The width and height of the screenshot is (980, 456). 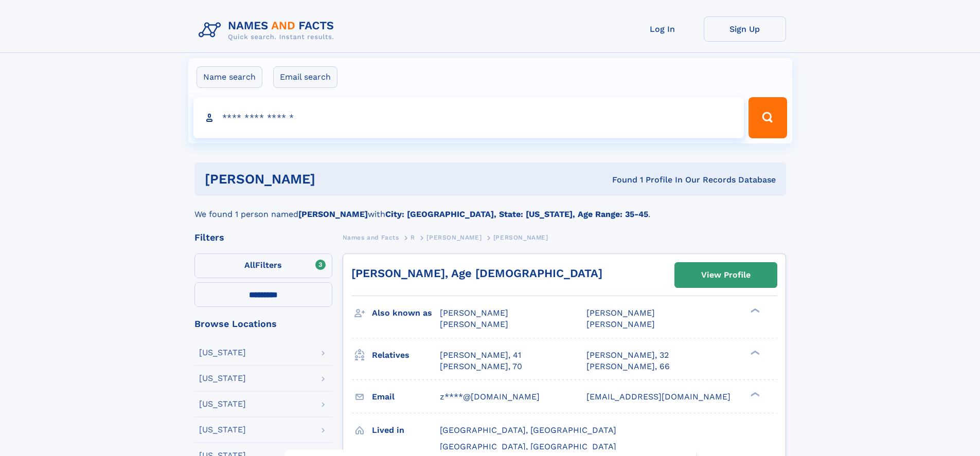 What do you see at coordinates (264, 266) in the screenshot?
I see `label: Filters` at bounding box center [264, 266].